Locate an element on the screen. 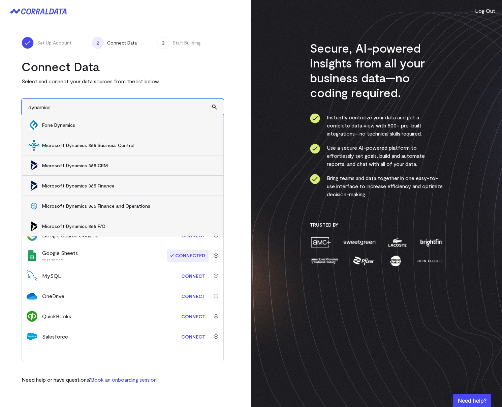  span: 2 is located at coordinates (98, 43).